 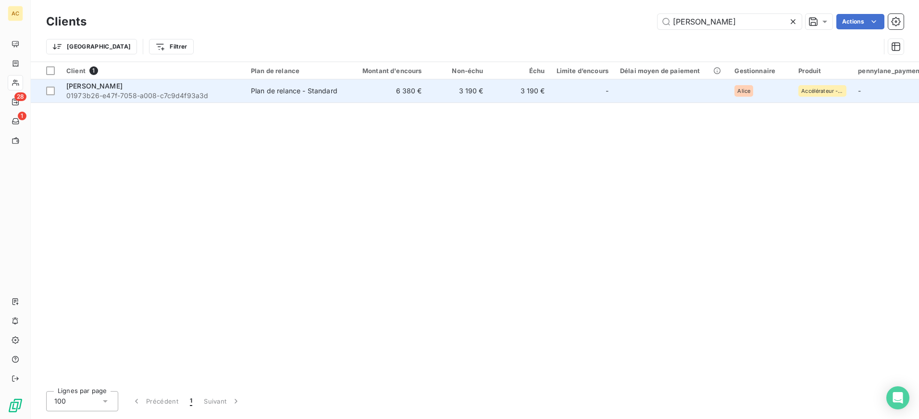 What do you see at coordinates (730, 22) in the screenshot?
I see `input: Rechercher` at bounding box center [730, 22].